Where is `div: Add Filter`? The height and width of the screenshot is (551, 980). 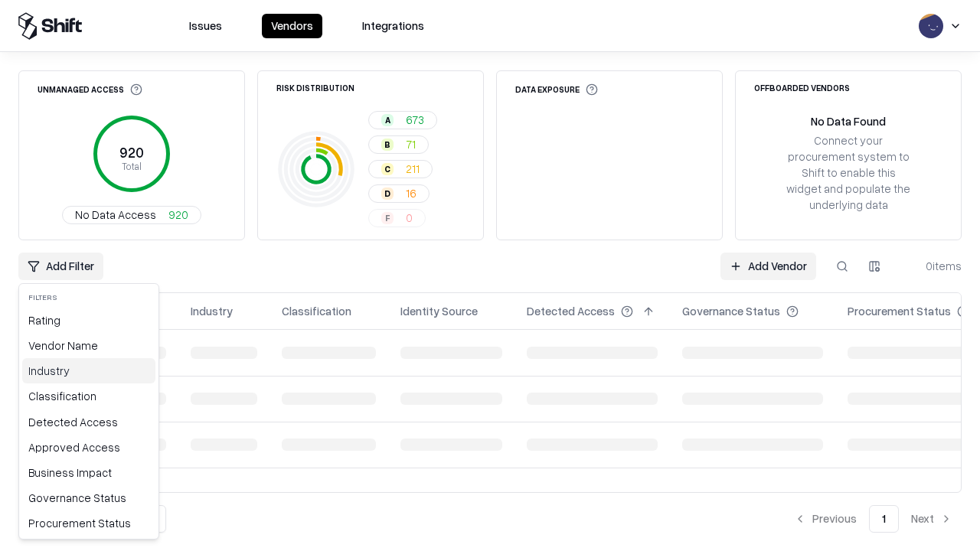 div: Add Filter is located at coordinates (88, 411).